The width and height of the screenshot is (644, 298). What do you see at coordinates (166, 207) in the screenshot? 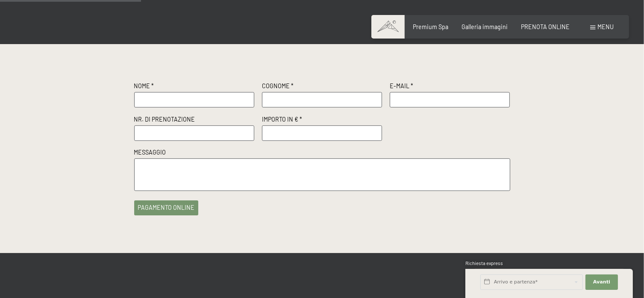
I see `button: pagamento online` at bounding box center [166, 207].